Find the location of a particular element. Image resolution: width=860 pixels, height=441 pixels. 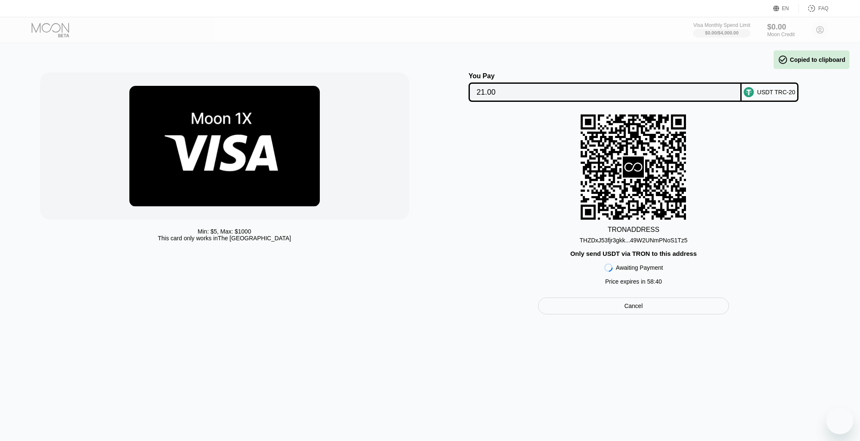

div: Cancel is located at coordinates (633, 306).